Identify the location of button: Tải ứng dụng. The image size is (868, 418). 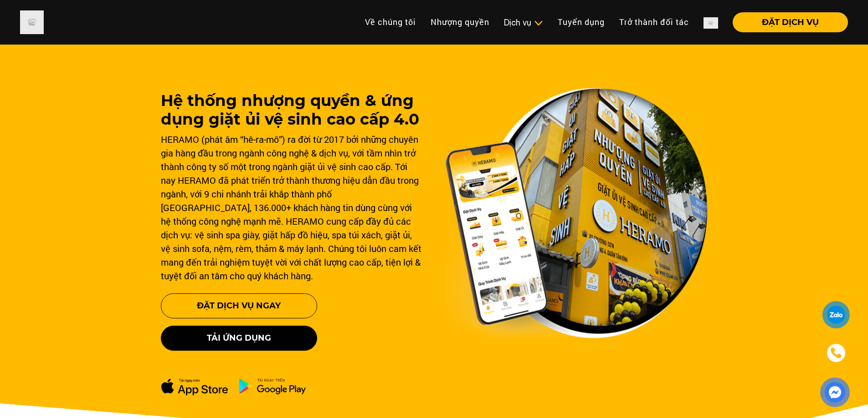
(238, 339).